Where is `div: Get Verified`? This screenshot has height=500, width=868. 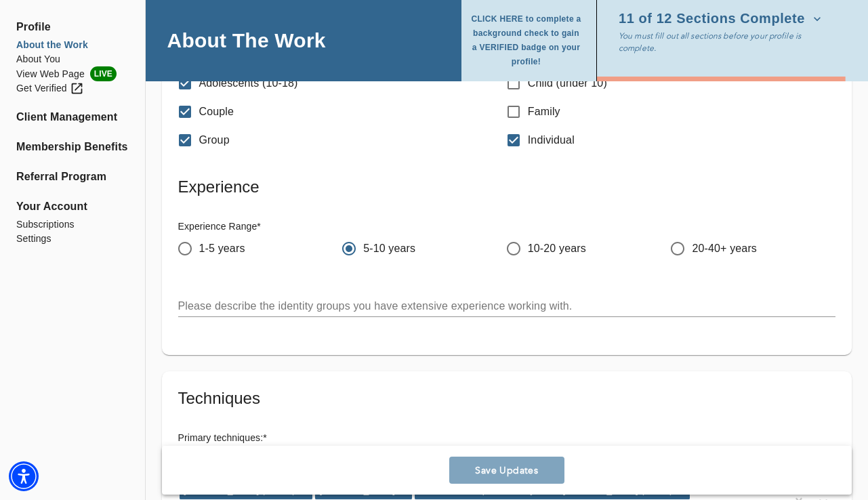
div: Get Verified is located at coordinates (50, 88).